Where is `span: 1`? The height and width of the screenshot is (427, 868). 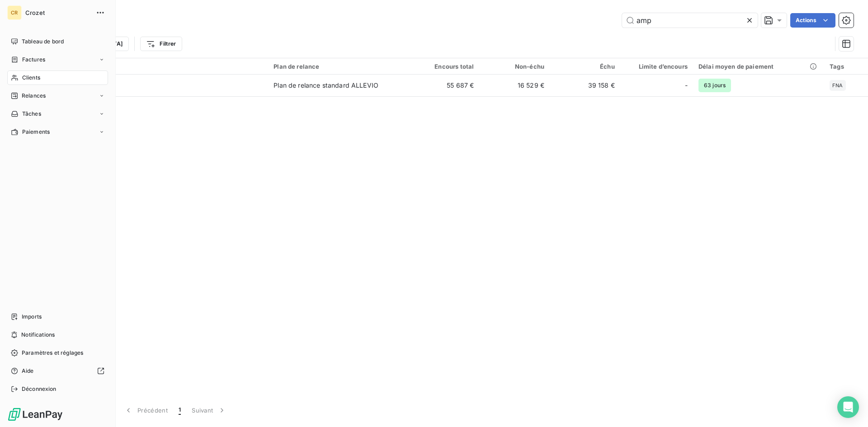 span: 1 is located at coordinates (180, 410).